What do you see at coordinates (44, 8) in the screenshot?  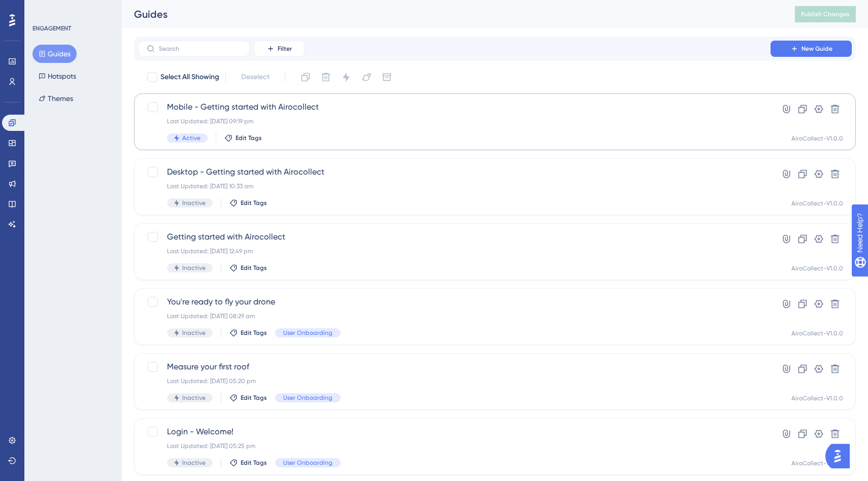 I see `span: Need Help?` at bounding box center [44, 8].